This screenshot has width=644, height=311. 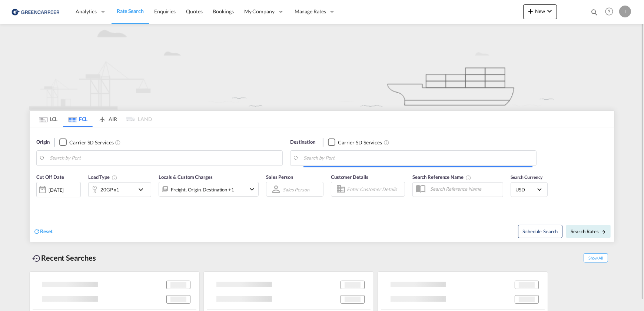 I want to click on md-select: Select Currency: $ USDUnited States Dollar, so click(x=529, y=189).